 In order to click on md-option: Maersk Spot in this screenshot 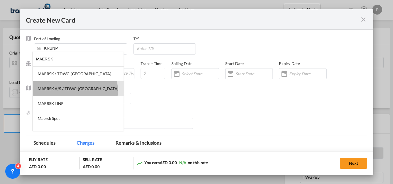, I will do `click(78, 118)`.